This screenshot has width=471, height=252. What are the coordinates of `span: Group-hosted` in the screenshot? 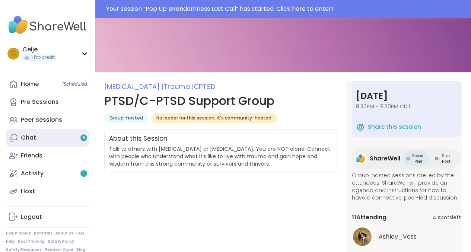 It's located at (126, 118).